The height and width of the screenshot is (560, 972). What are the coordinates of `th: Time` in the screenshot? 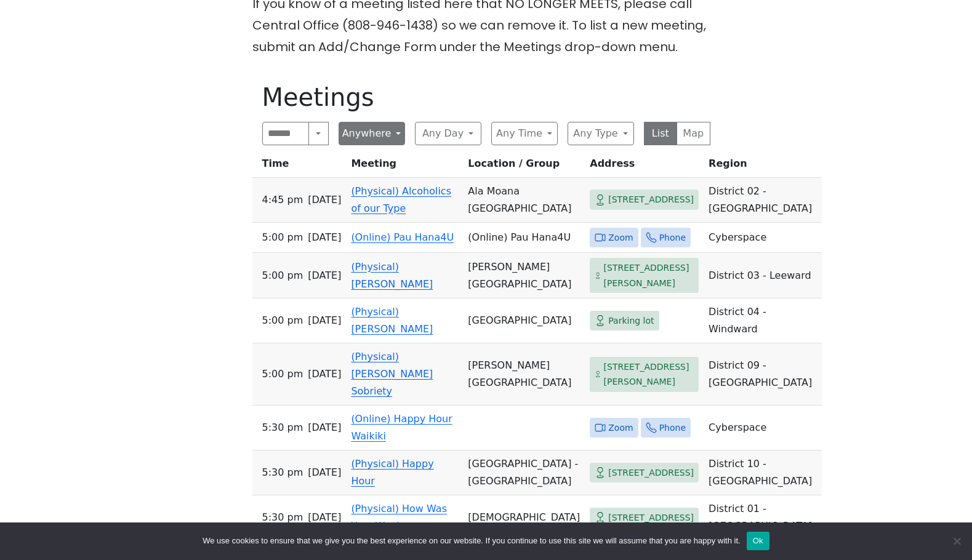 It's located at (300, 166).